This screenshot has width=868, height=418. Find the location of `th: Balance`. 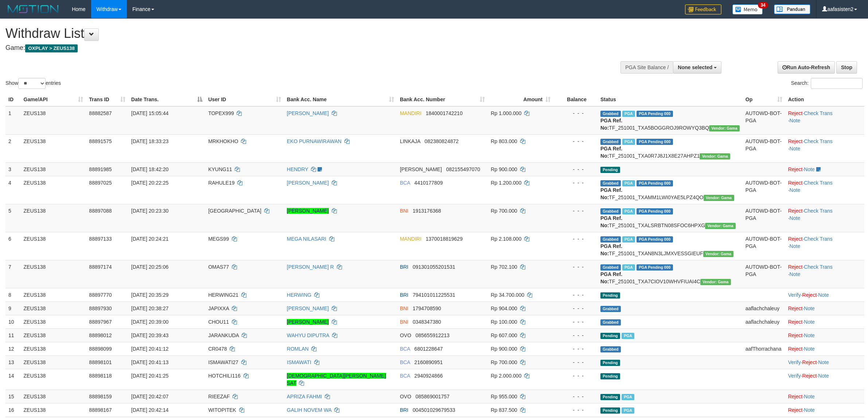

th: Balance is located at coordinates (575, 99).